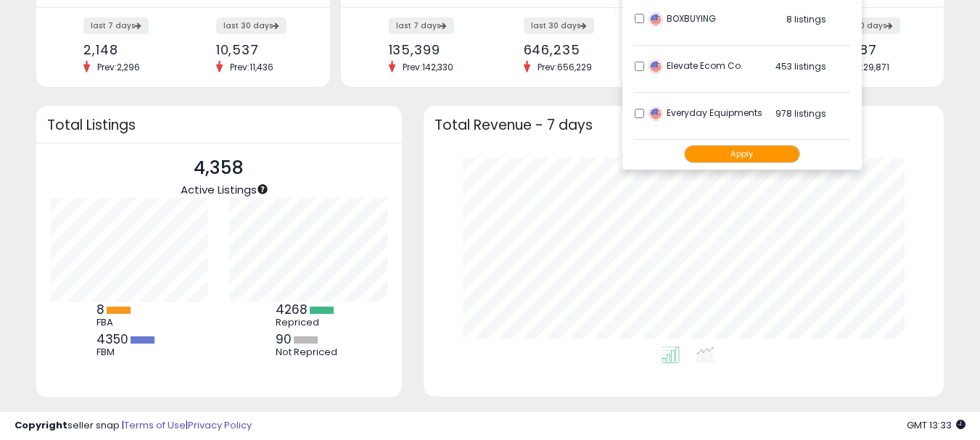 This screenshot has width=980, height=440. Describe the element at coordinates (155, 425) in the screenshot. I see `a: Terms of Use` at that location.